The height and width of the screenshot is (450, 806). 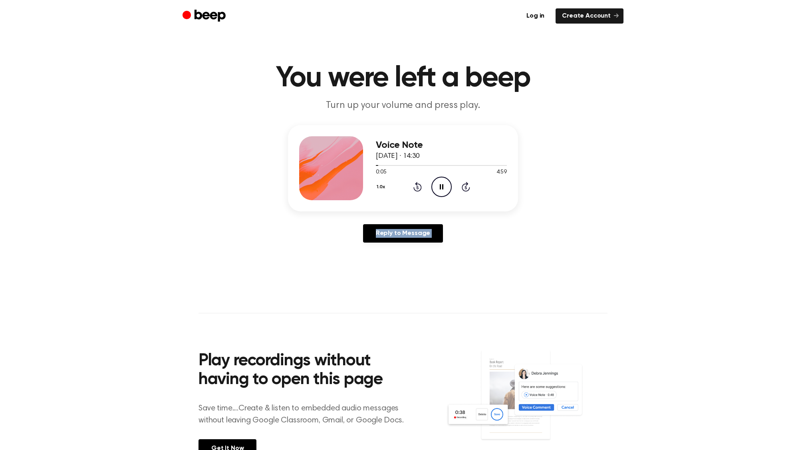 What do you see at coordinates (502, 172) in the screenshot?
I see `span: 4:59` at bounding box center [502, 172].